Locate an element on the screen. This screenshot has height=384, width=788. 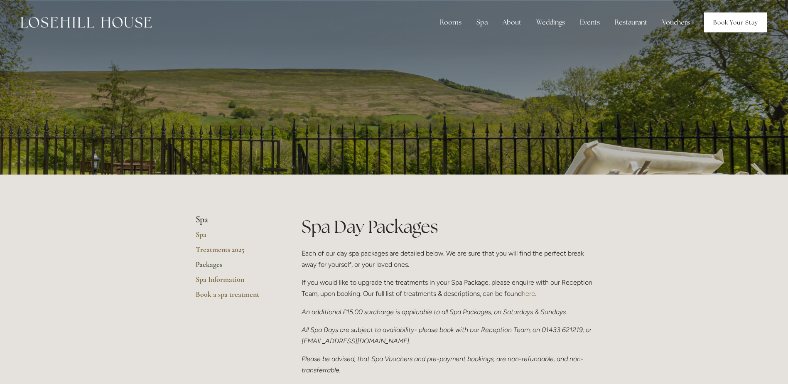
img: Losehill House is located at coordinates (86, 22).